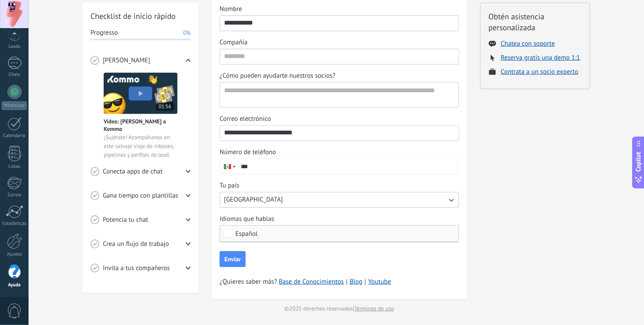 Image resolution: width=644 pixels, height=325 pixels. What do you see at coordinates (528, 44) in the screenshot?
I see `button: Chatea con soporte` at bounding box center [528, 44].